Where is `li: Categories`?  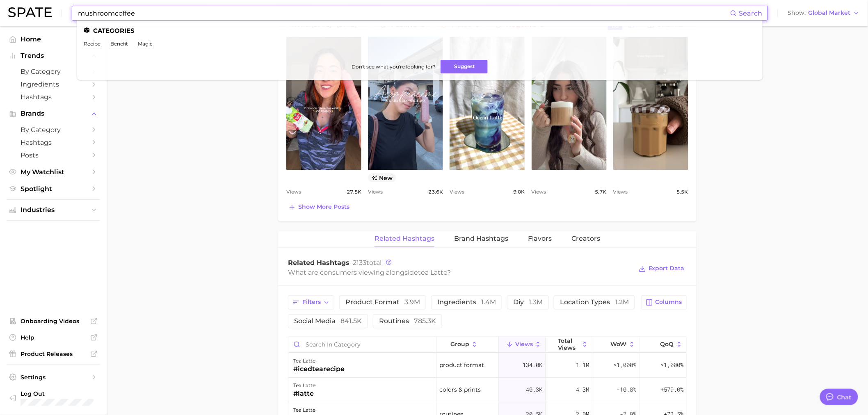
li: Categories is located at coordinates (419, 30).